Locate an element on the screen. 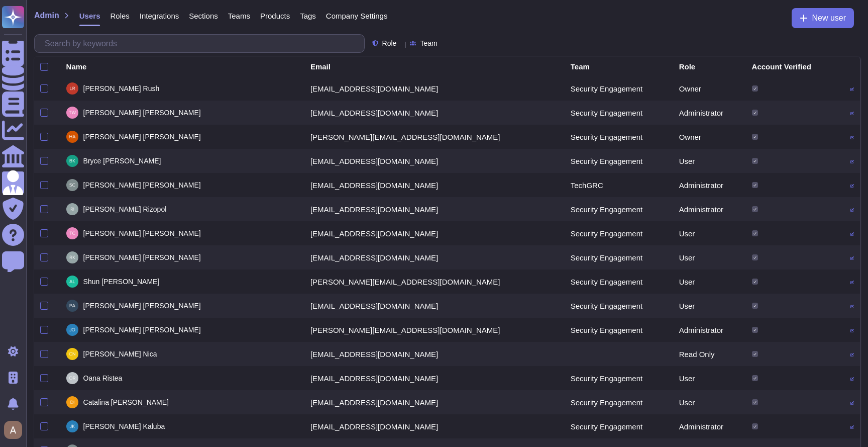 The height and width of the screenshot is (447, 868). span: Role is located at coordinates (390, 43).